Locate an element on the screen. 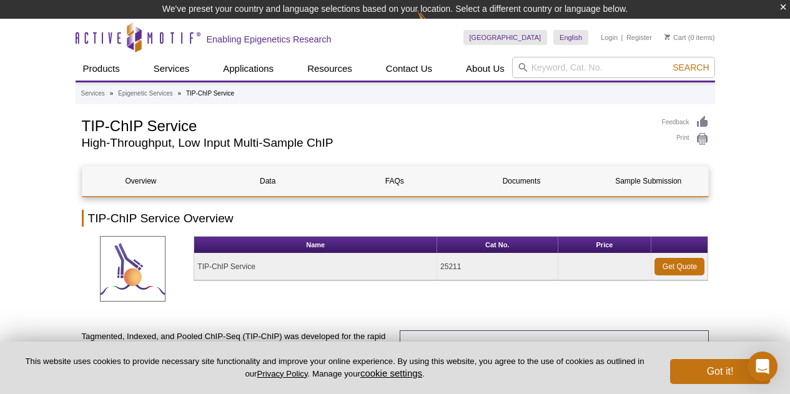 The image size is (790, 394). a: English is located at coordinates (571, 37).